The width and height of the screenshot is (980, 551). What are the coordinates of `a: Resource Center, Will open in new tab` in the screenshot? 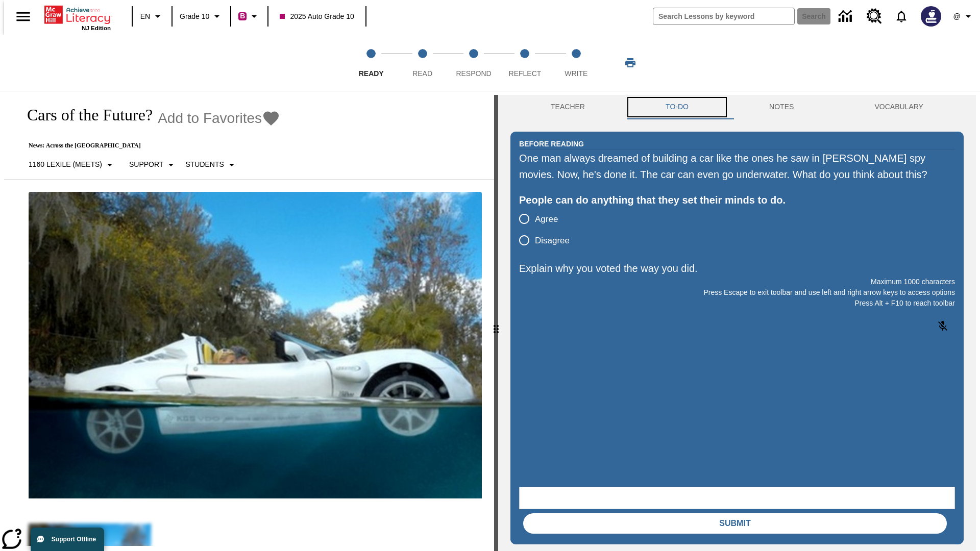 It's located at (875, 16).